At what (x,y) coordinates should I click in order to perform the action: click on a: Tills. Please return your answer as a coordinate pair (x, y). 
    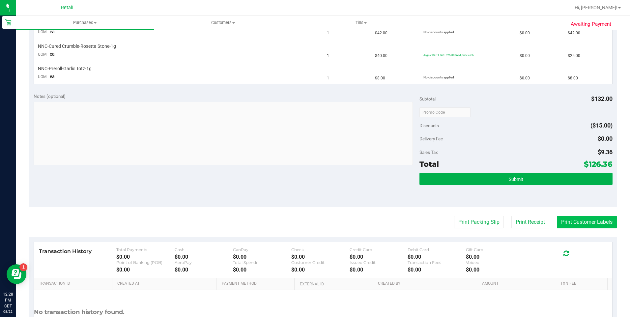
    Looking at the image, I should click on (361, 23).